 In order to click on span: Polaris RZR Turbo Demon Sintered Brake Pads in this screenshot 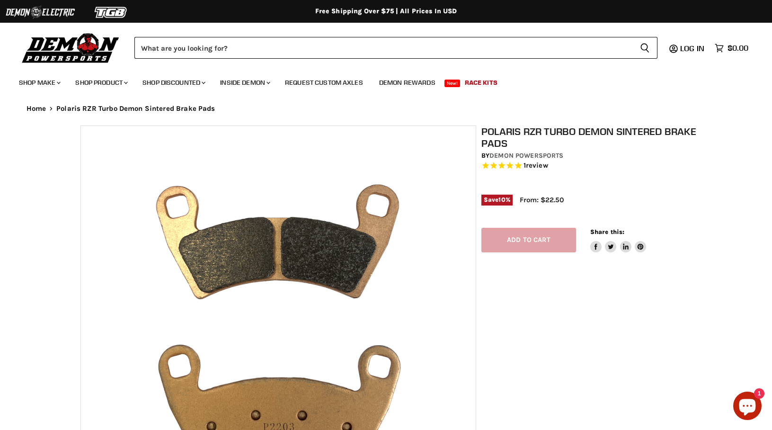, I will do `click(135, 108)`.